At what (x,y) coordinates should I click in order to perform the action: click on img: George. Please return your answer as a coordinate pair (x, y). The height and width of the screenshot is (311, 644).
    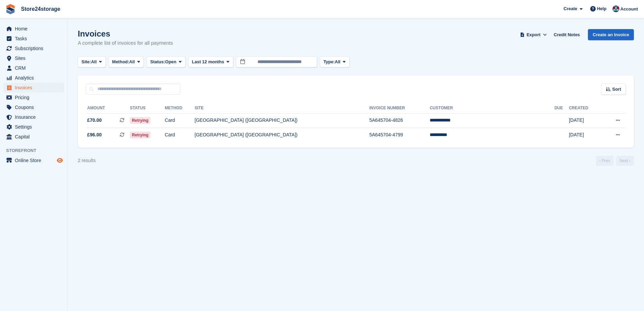
    Looking at the image, I should click on (616, 9).